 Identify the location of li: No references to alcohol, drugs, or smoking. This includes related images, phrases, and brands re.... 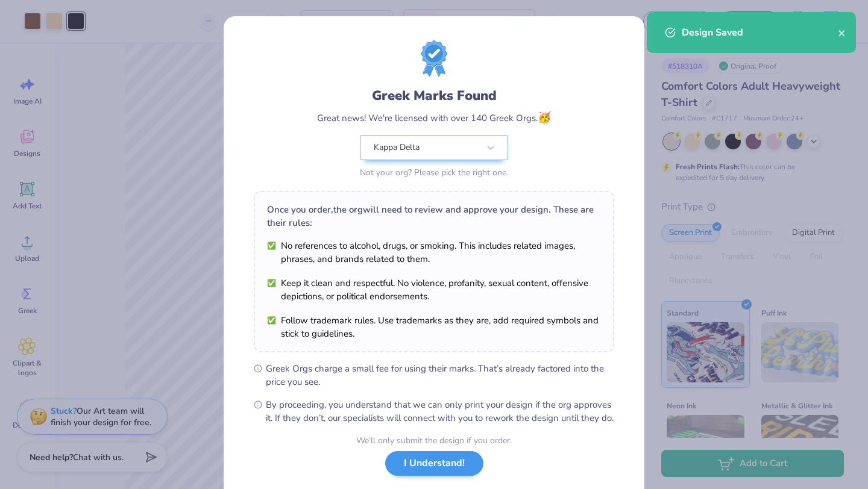
(434, 253).